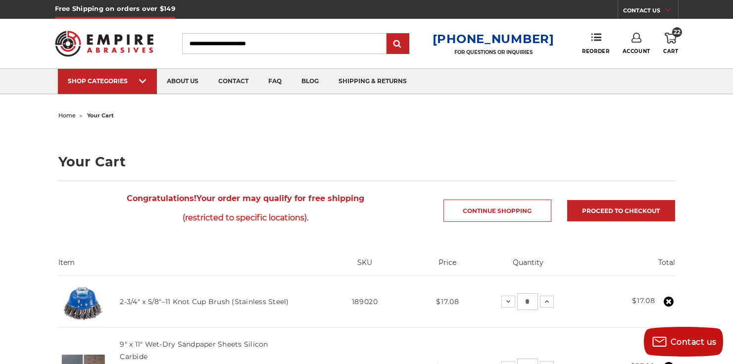  I want to click on span: Account, so click(636, 51).